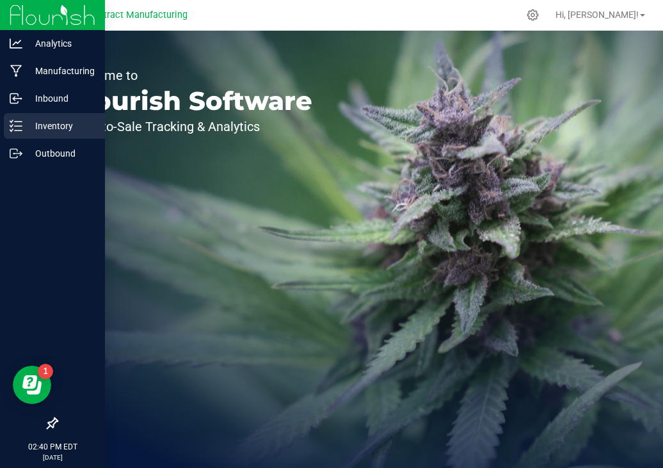 The height and width of the screenshot is (468, 663). I want to click on p: Inbound, so click(61, 99).